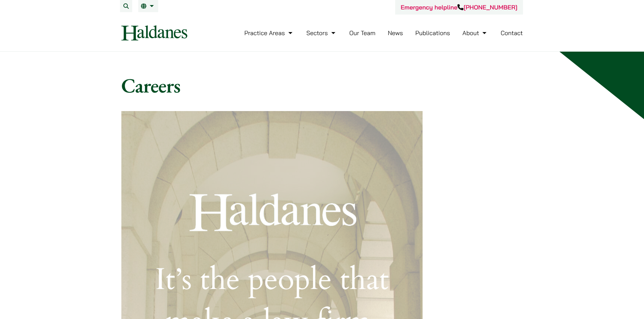 The width and height of the screenshot is (644, 319). What do you see at coordinates (154, 33) in the screenshot?
I see `img: Logo of Haldanes` at bounding box center [154, 33].